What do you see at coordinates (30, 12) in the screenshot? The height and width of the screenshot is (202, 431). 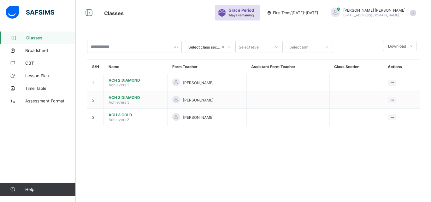 I see `img: safsims` at bounding box center [30, 12].